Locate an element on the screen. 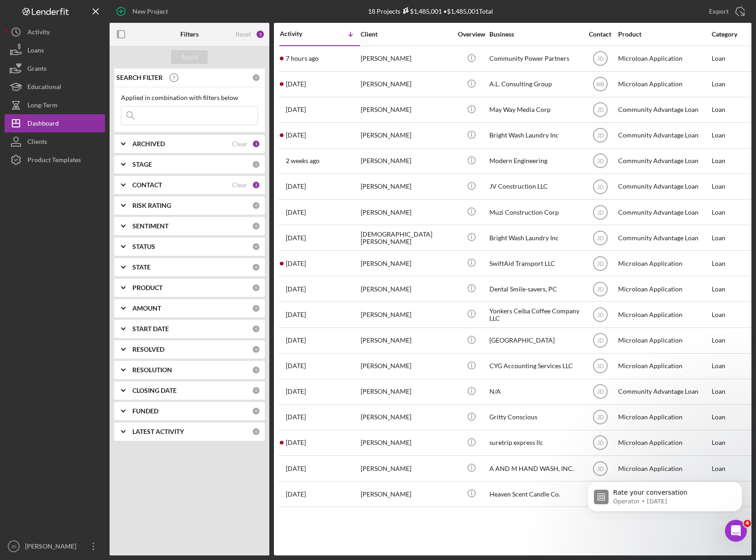 This screenshot has width=756, height=560. b: STATE is located at coordinates (142, 267).